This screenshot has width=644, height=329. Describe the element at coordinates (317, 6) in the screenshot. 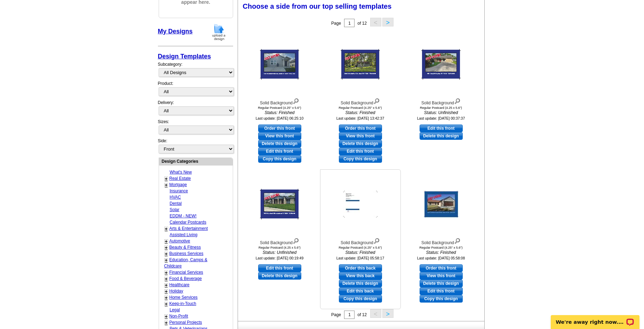

I see `span: Choose a side from our top selling templates` at that location.